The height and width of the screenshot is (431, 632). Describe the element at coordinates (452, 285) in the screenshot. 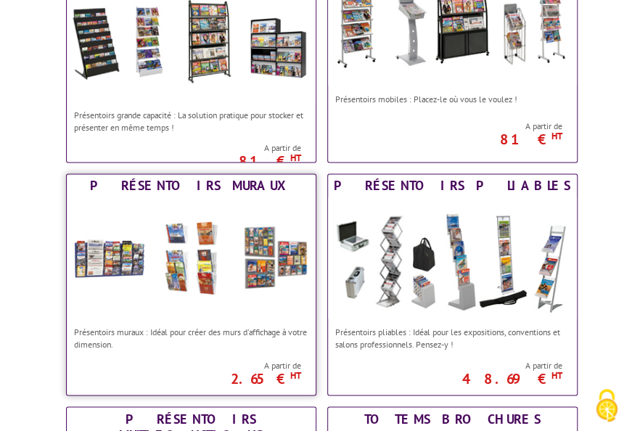

I see `a: Présentoirs pliables Présentoirs pliables Présentoirs pliables : Idéal pour les expositions, conv...` at that location.